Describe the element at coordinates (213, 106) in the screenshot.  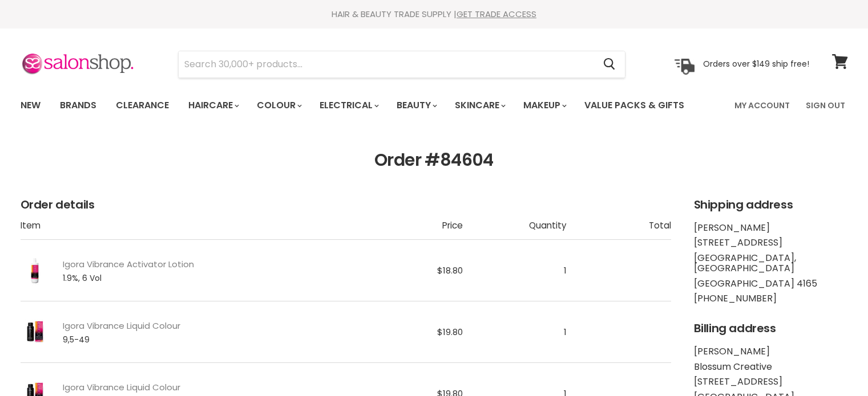
I see `a: Haircare` at that location.